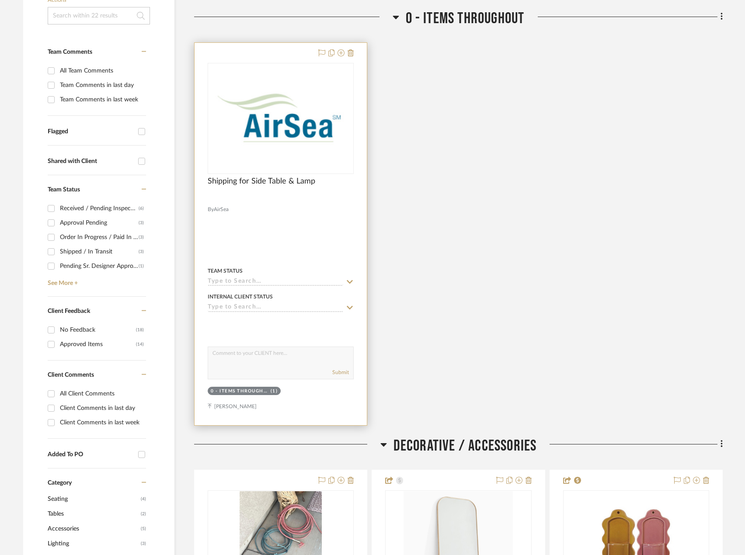 The height and width of the screenshot is (555, 745). What do you see at coordinates (141, 208) in the screenshot?
I see `div: (6)` at bounding box center [141, 208].